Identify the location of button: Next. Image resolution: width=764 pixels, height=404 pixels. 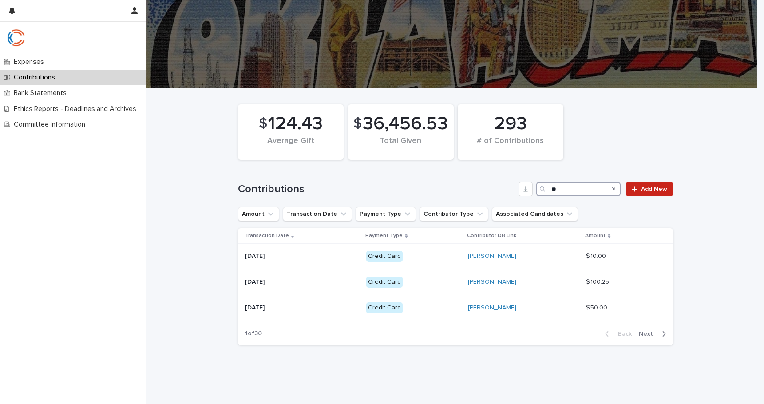
(654, 334).